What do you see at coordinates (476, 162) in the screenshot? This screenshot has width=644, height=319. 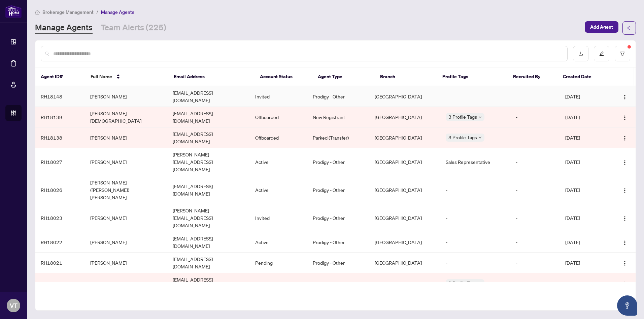 I see `td: Sales Representative` at bounding box center [476, 162].